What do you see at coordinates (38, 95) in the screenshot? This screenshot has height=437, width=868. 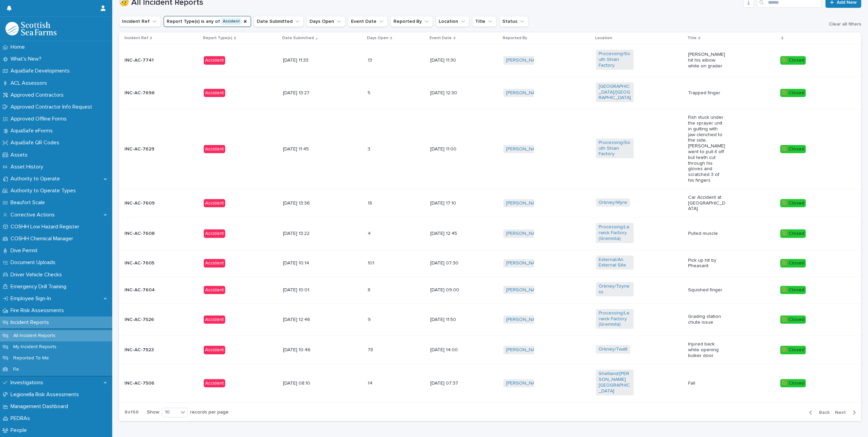 I see `p: Approved Contractors` at bounding box center [38, 95].